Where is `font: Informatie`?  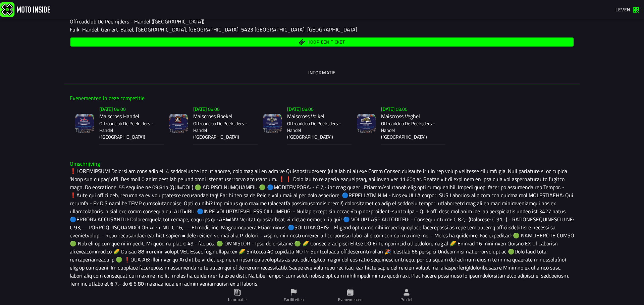 font: Informatie is located at coordinates (237, 300).